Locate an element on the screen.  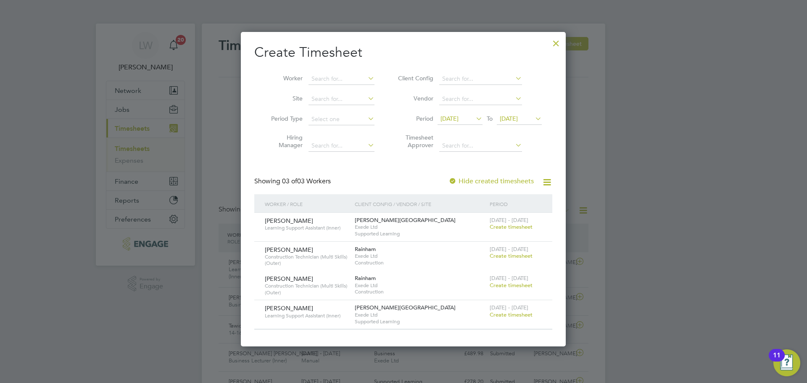
input: Select one is located at coordinates (341, 119).